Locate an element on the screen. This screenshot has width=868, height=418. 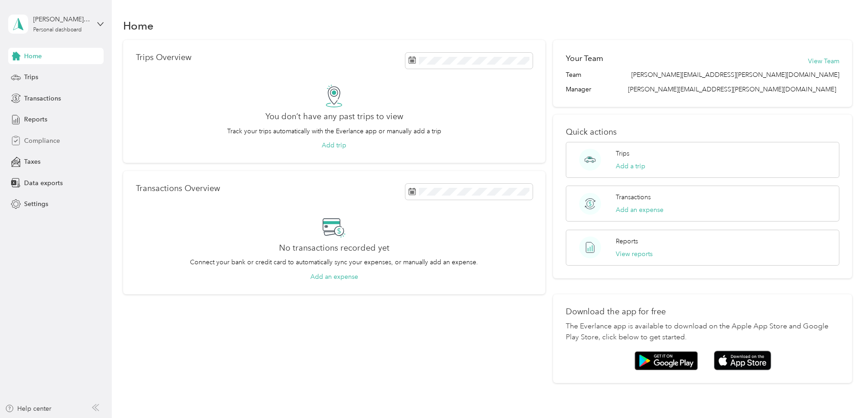
span: Compliance is located at coordinates (42, 141).